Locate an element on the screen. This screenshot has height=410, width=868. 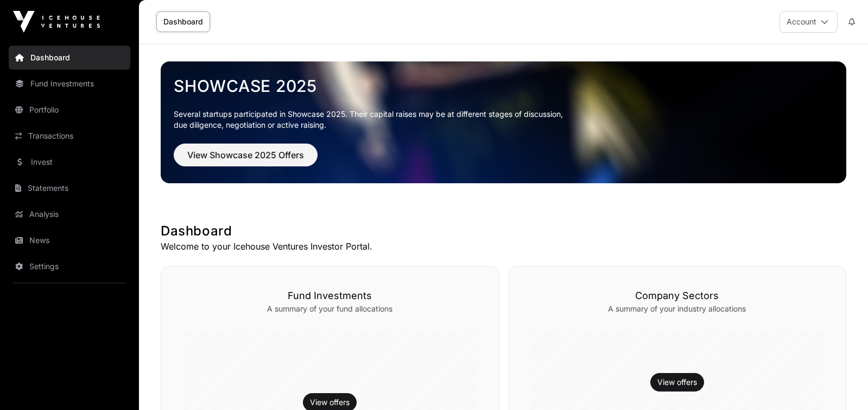
a: View Showcase 2025 Offers is located at coordinates (246, 159).